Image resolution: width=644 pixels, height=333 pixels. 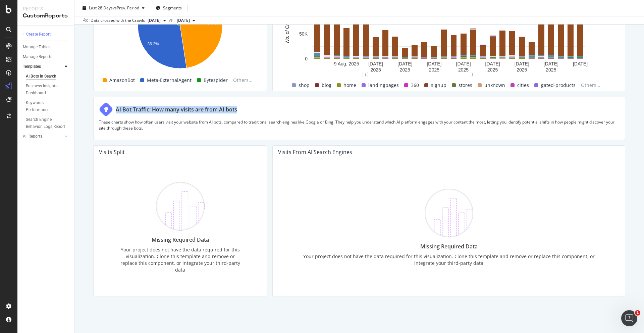 I want to click on button: Last 28 DaysvsPrev. Period, so click(x=113, y=8).